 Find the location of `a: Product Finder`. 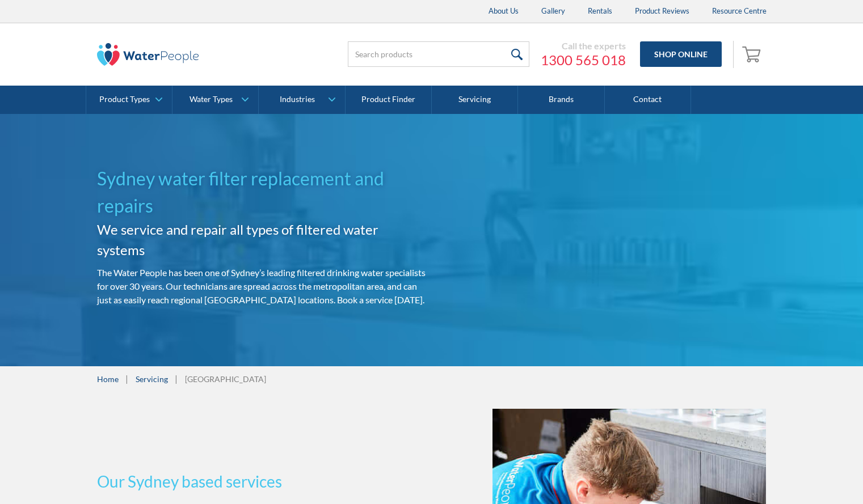

a: Product Finder is located at coordinates (388, 100).